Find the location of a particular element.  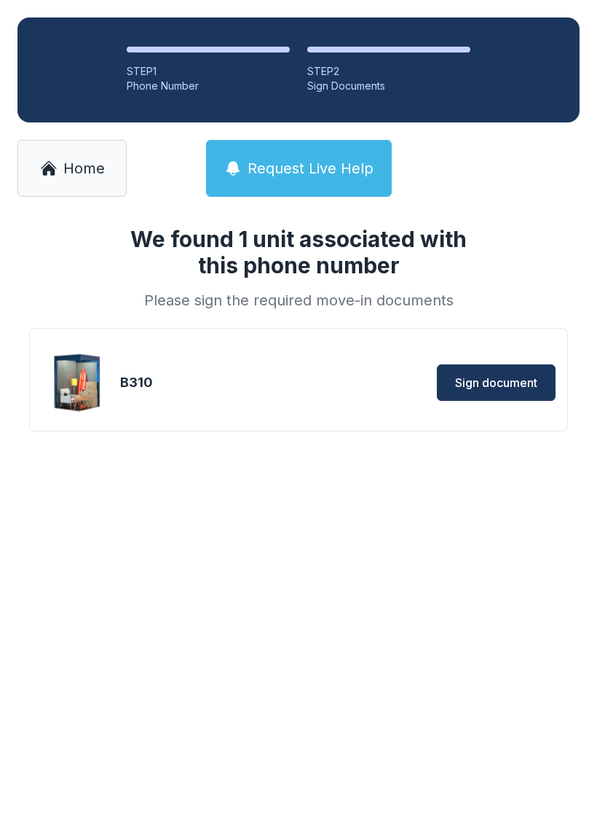

div: STEP 1 is located at coordinates (208, 71).